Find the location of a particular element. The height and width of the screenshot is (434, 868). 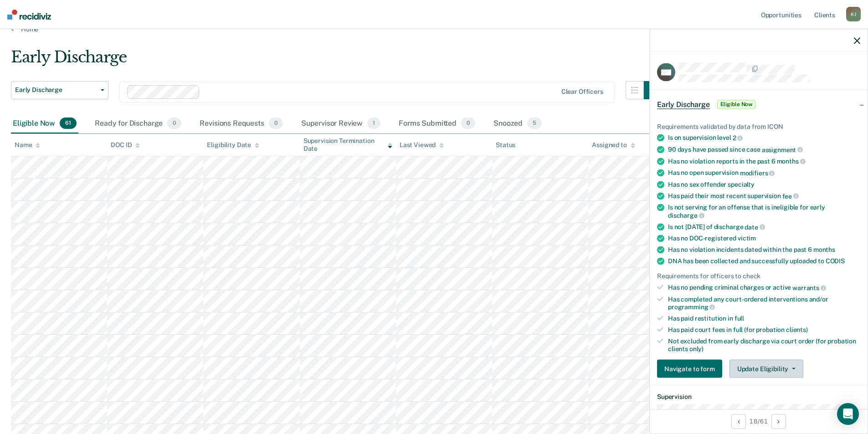

div: Eligible Now is located at coordinates (45, 124).